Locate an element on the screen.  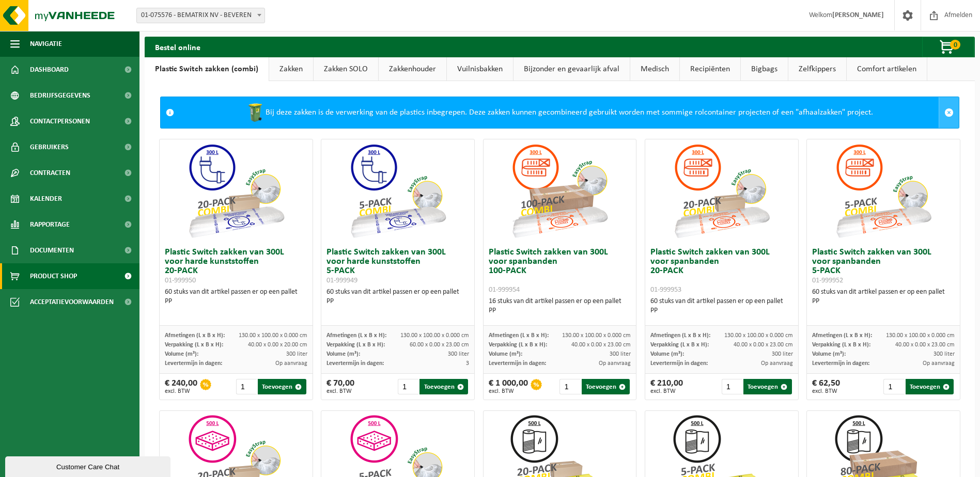
img: 01-999949 is located at coordinates (397, 191).